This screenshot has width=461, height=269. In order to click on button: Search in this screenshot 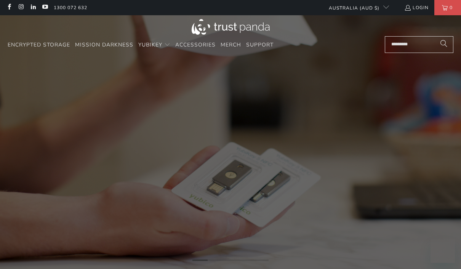, I will do `click(444, 45)`.